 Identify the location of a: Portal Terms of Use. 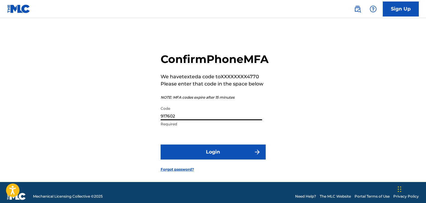
(372, 197).